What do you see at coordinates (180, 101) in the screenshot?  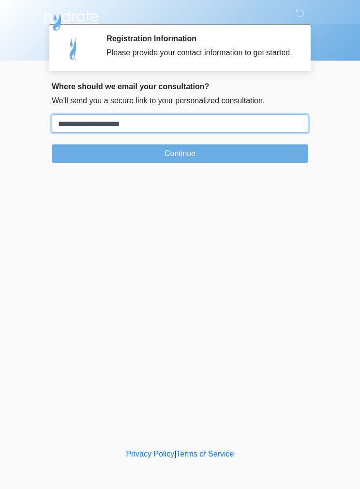 I see `p: We'll send you a secure link to your personalized consultation.` at bounding box center [180, 101].